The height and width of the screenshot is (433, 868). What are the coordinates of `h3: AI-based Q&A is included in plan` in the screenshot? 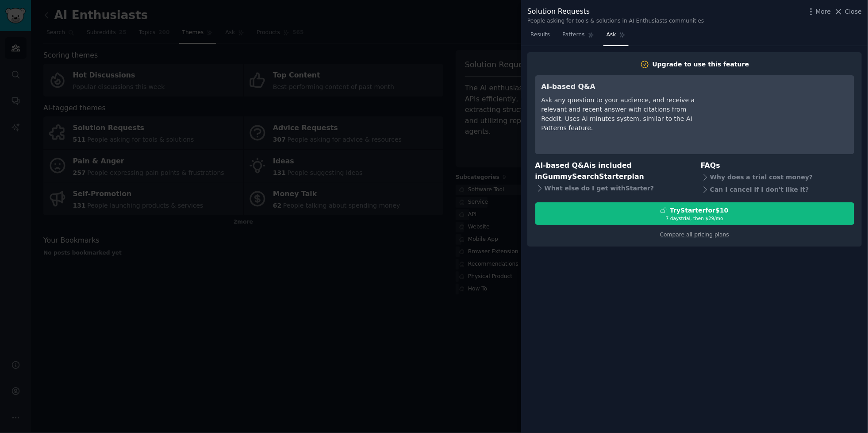 It's located at (612, 171).